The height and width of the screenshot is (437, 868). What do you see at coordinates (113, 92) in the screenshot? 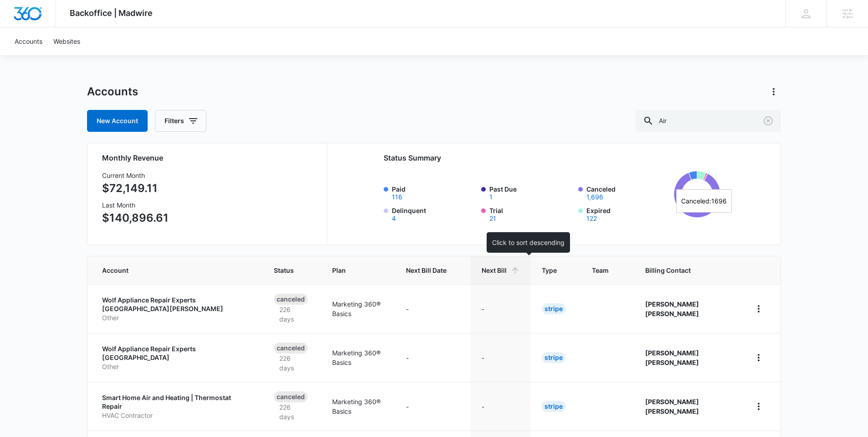
I see `h1: Accounts` at bounding box center [113, 92].